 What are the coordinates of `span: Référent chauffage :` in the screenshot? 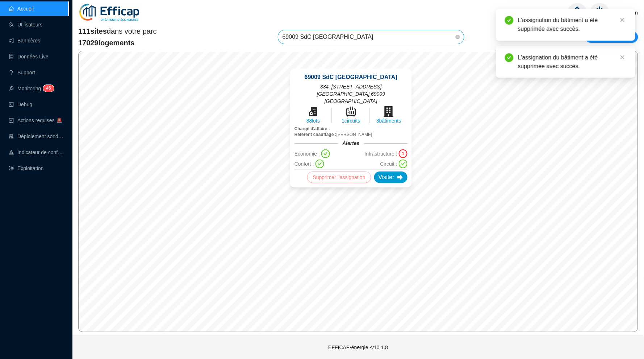 It's located at (316, 134).